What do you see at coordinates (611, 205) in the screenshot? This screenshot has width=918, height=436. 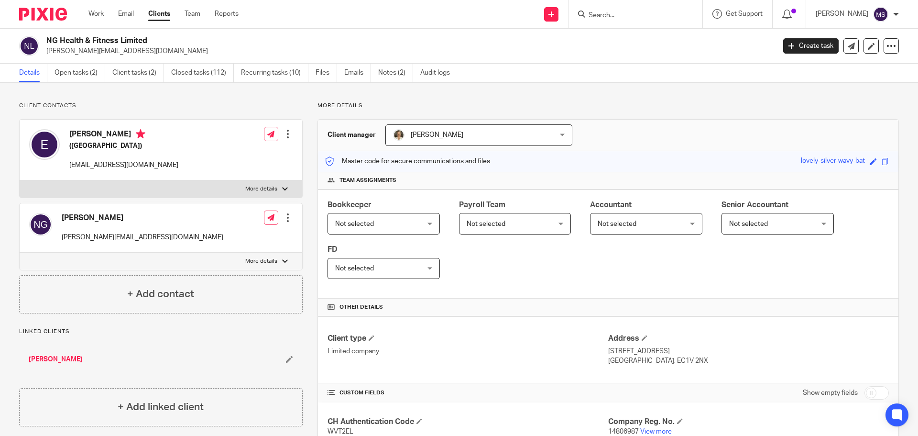 I see `span: Accountant` at bounding box center [611, 205].